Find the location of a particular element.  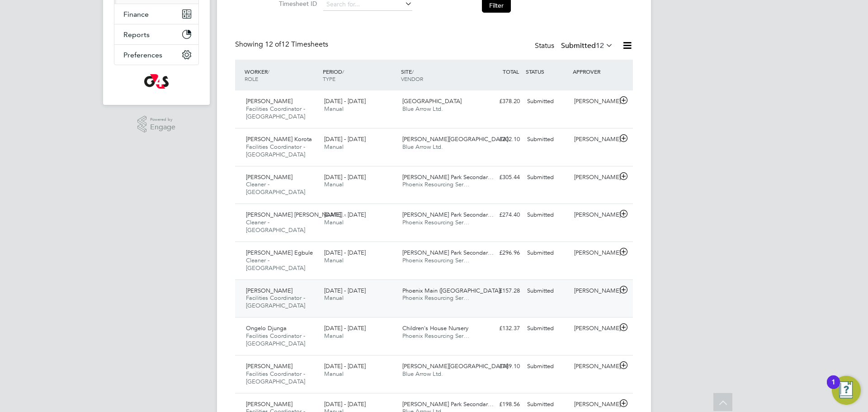

div: £132.37 is located at coordinates (500, 328).